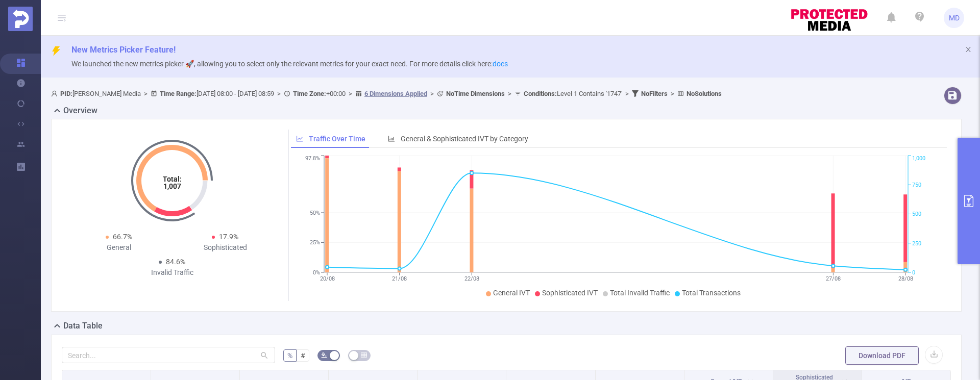  I want to click on tspan: 250, so click(917, 243).